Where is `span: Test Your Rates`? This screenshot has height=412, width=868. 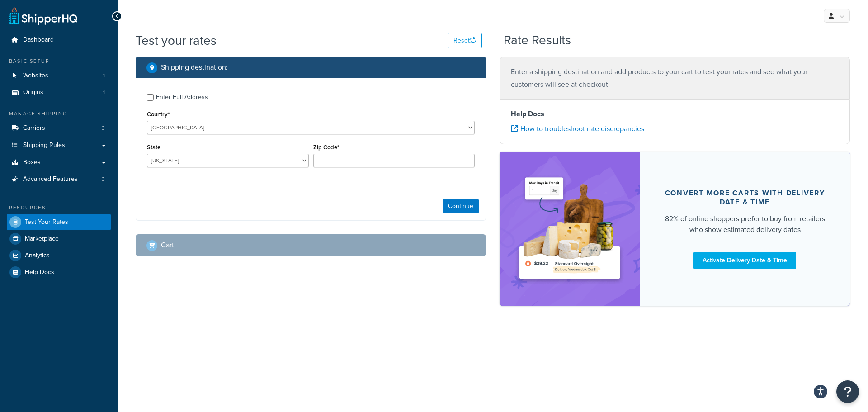 span: Test Your Rates is located at coordinates (47, 222).